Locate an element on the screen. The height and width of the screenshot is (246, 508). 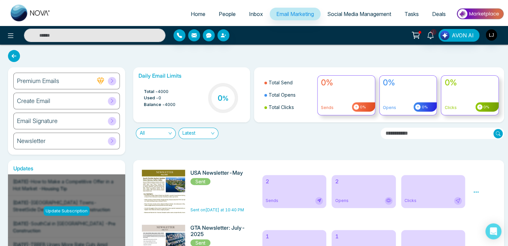
span: Total - is located at coordinates (151, 92).